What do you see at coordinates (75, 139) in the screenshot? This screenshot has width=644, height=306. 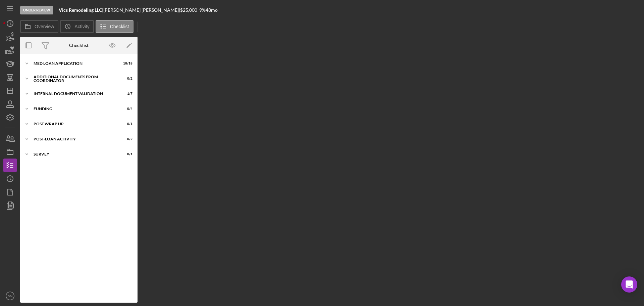 I see `div: Post-Loan Activity` at bounding box center [75, 139].